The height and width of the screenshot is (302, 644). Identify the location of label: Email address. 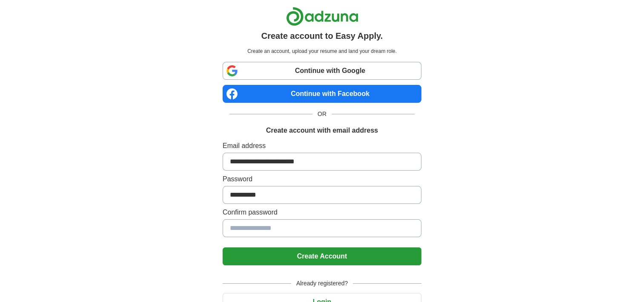
(322, 146).